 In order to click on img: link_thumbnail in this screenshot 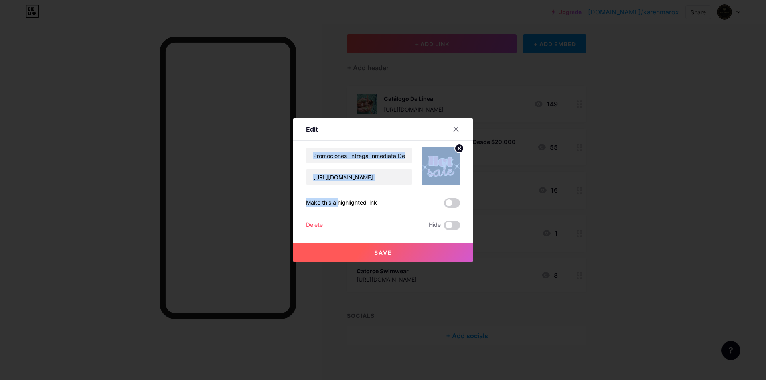, I will do `click(441, 166)`.